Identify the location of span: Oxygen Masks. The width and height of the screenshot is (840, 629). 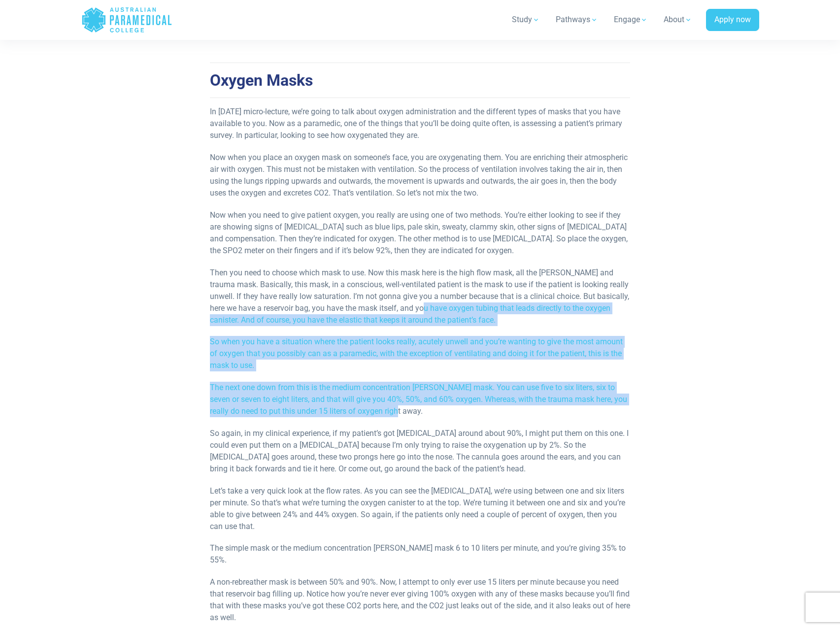
(262, 81).